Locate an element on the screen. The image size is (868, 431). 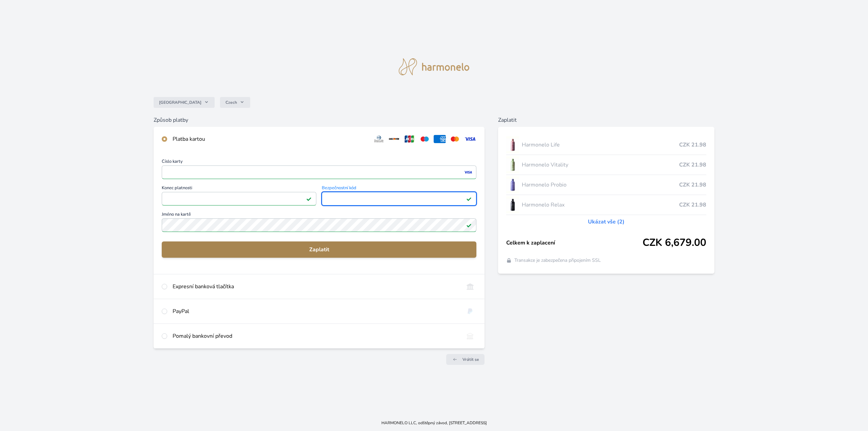
span: Harmonelo Relax is located at coordinates (600, 205).